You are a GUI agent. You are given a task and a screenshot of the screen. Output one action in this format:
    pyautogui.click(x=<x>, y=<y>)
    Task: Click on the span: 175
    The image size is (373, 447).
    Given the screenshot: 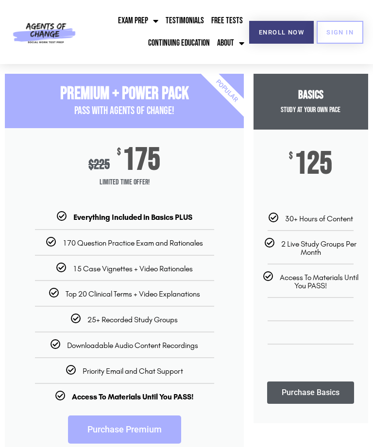 What is the action you would take?
    pyautogui.click(x=141, y=160)
    